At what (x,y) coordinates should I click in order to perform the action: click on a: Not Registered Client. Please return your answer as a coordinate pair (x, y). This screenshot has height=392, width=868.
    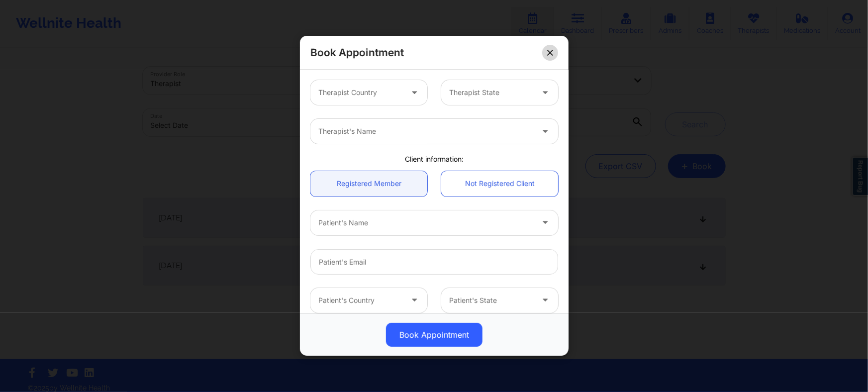
    Looking at the image, I should click on (500, 184).